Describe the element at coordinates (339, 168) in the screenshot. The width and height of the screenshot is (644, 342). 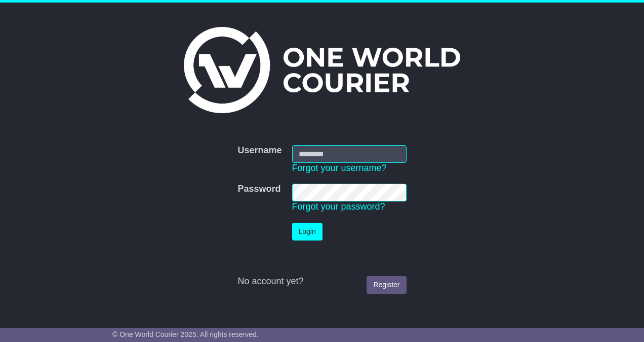
I see `a: Forgot your username?` at that location.